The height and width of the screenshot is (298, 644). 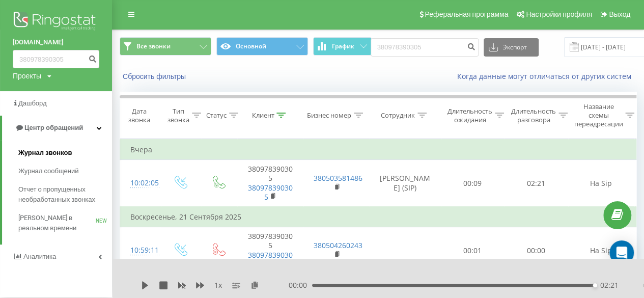 I want to click on button: Все звонки, so click(x=166, y=47).